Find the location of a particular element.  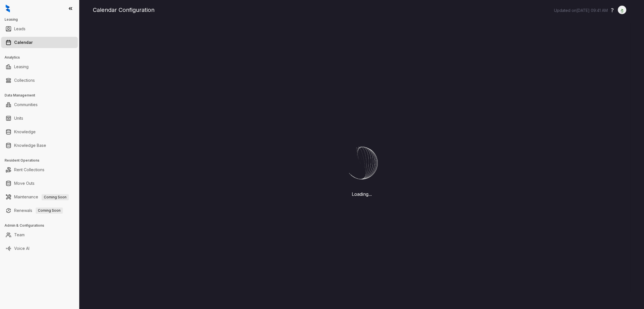

a: Move Outs is located at coordinates (25, 183).